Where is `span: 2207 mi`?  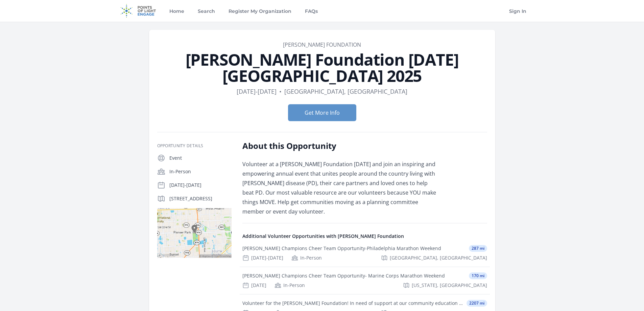 span: 2207 mi is located at coordinates (477, 303).